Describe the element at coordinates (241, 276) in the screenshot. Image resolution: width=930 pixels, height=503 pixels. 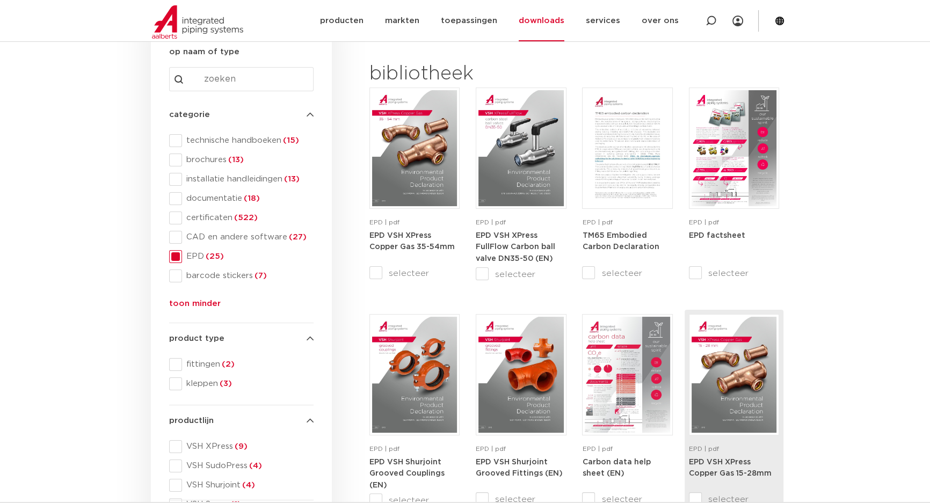
I see `div: barcode stickers(7)` at that location.